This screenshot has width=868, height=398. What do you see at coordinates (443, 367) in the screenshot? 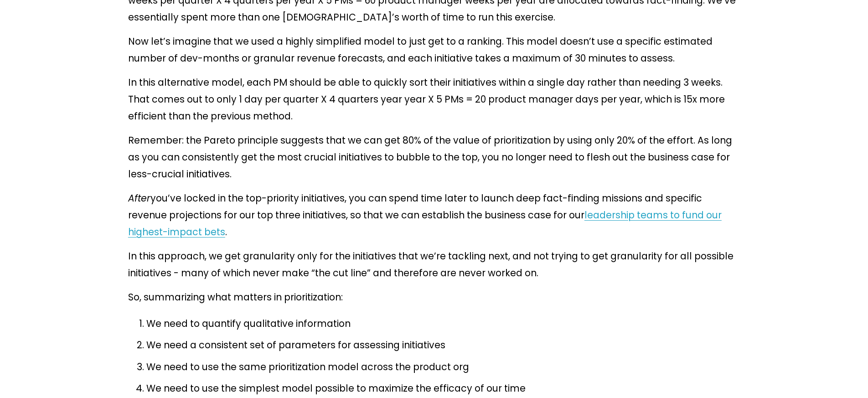
I see `p: We need to use the same prioritization model across the product org` at bounding box center [443, 367].